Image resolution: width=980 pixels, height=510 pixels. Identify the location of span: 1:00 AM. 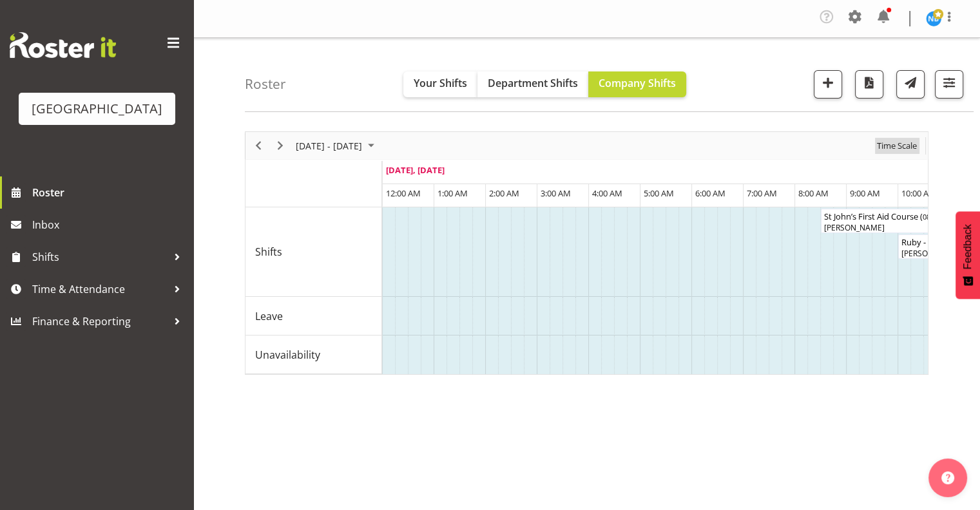
(452, 194).